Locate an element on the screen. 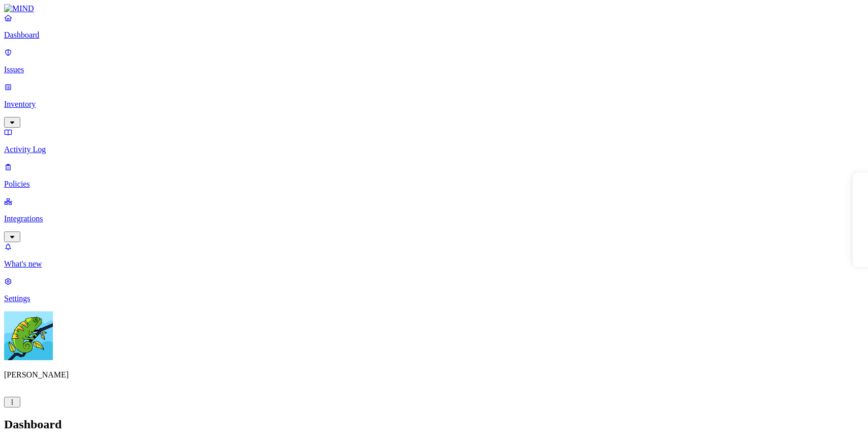  a: Inventory is located at coordinates (434, 104).